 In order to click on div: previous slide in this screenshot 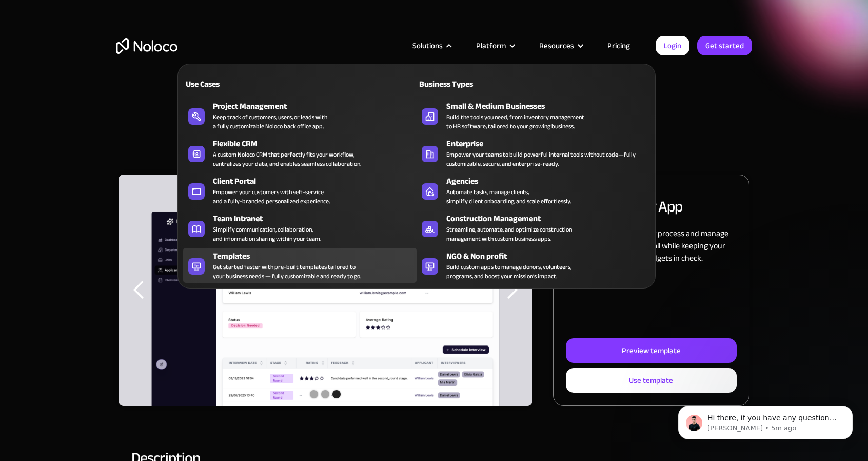, I will do `click(139, 290)`.